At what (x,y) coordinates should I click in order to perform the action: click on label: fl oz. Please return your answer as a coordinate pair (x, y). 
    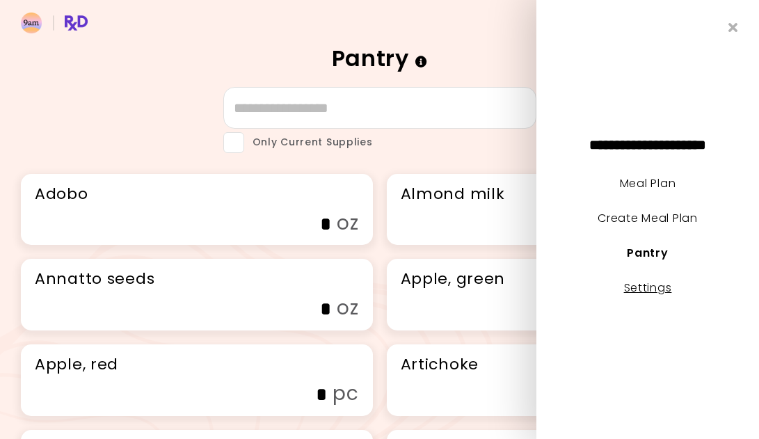
    Looking at the image, I should click on (576, 222).